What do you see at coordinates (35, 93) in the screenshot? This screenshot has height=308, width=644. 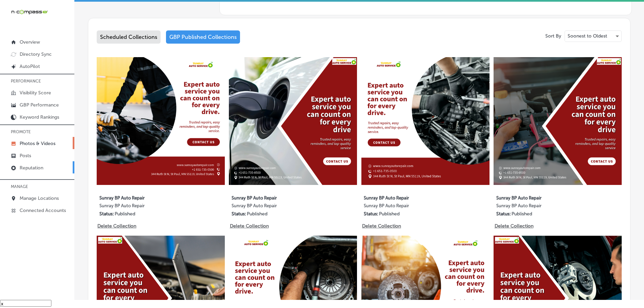 I see `p: Visibility Score` at bounding box center [35, 93].